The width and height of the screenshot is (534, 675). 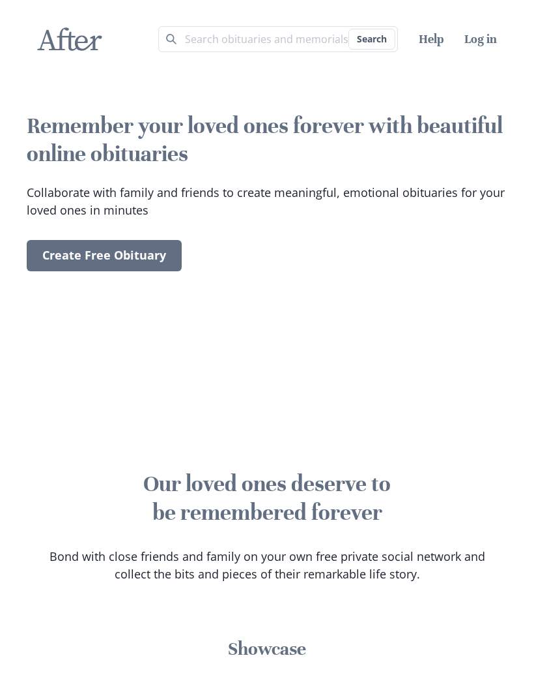 What do you see at coordinates (431, 38) in the screenshot?
I see `a: Help` at bounding box center [431, 38].